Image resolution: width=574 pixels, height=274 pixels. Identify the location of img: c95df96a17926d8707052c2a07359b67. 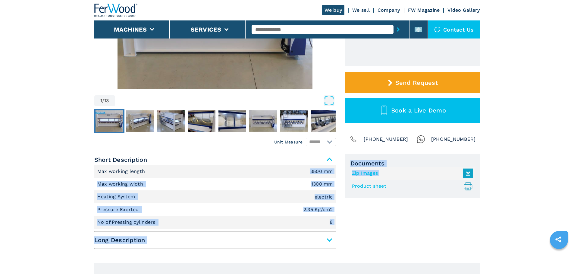
(109, 121).